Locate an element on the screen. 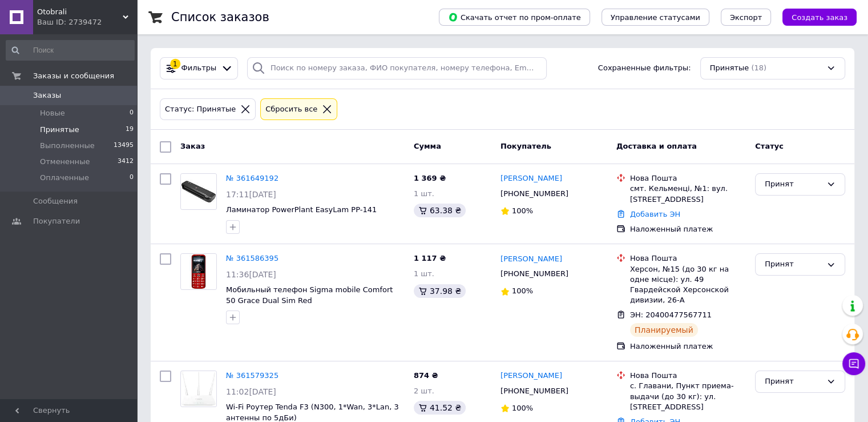  span: Заказы и сообщения is located at coordinates (73, 76).